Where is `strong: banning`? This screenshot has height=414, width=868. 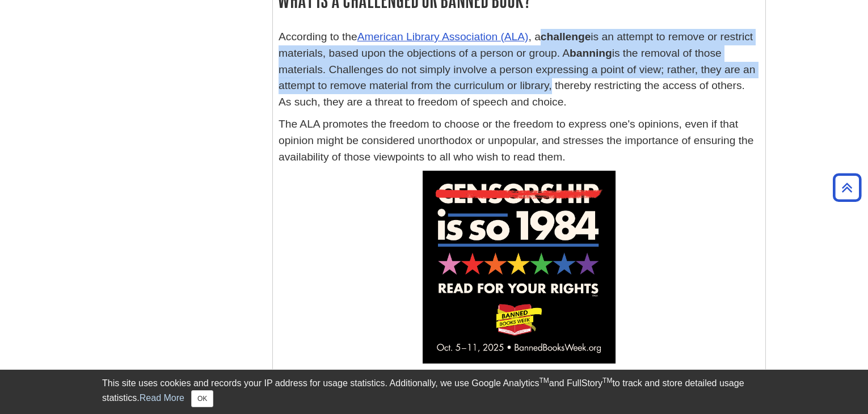 strong: banning is located at coordinates (591, 52).